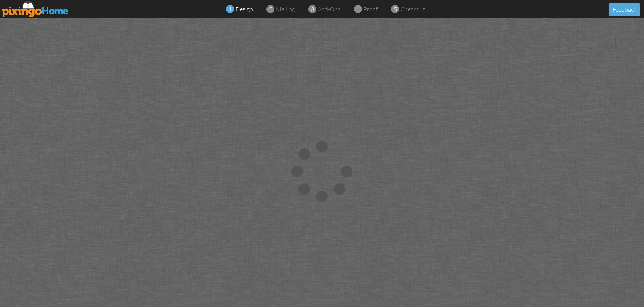 The width and height of the screenshot is (644, 307). What do you see at coordinates (371, 9) in the screenshot?
I see `span: proof` at bounding box center [371, 9].